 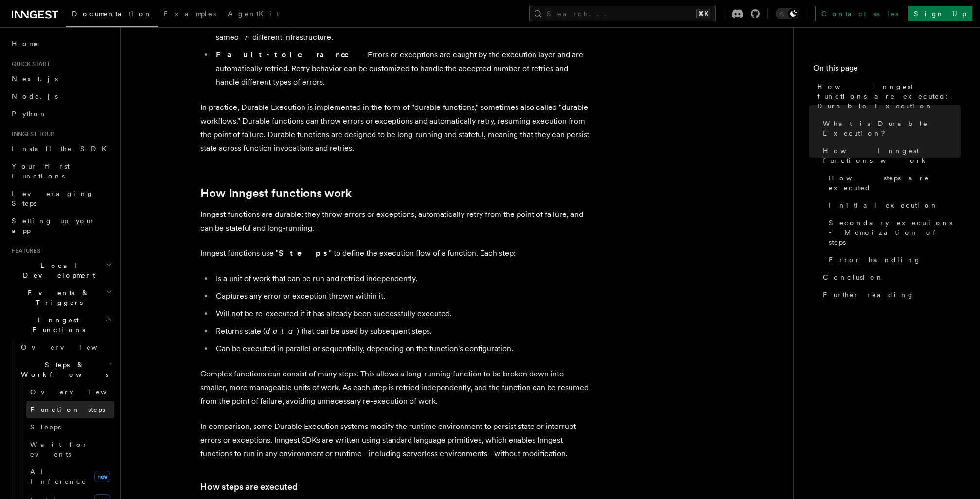 I want to click on a: Documentation, so click(x=112, y=15).